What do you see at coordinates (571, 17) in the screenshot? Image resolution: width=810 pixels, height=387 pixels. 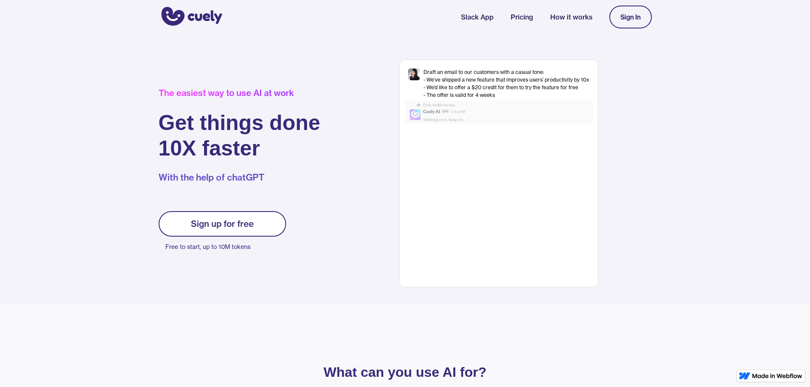 I see `a: How it works` at bounding box center [571, 17].